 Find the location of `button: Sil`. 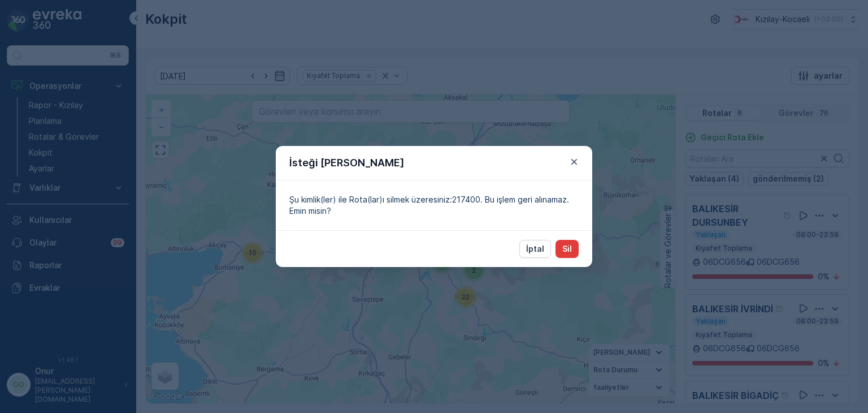

button: Sil is located at coordinates (566, 249).